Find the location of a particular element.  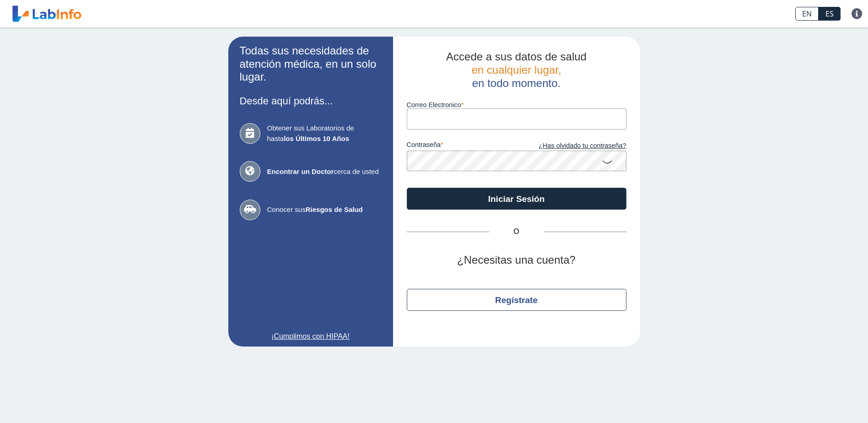

h3: Desde aquí podrás... is located at coordinates (311, 101).